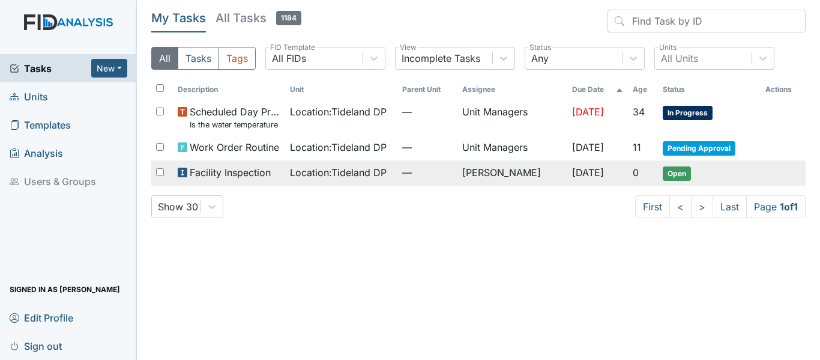 Image resolution: width=820 pixels, height=360 pixels. What do you see at coordinates (680, 58) in the screenshot?
I see `div: All Units` at bounding box center [680, 58].